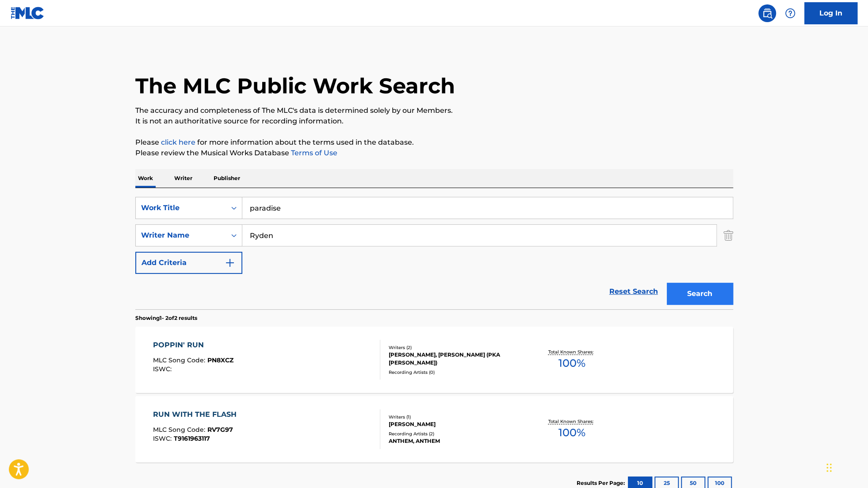  I want to click on p: Writer, so click(183, 178).